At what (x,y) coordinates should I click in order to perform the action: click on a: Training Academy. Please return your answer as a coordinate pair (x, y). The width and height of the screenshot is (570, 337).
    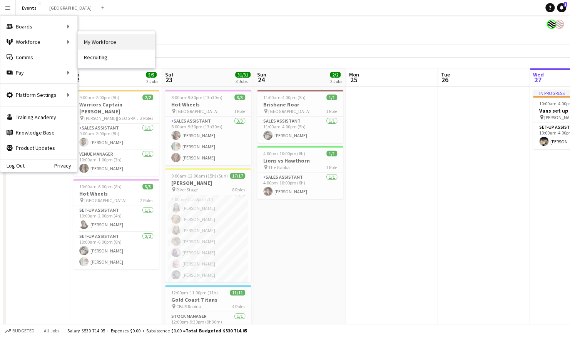
    Looking at the image, I should click on (39, 117).